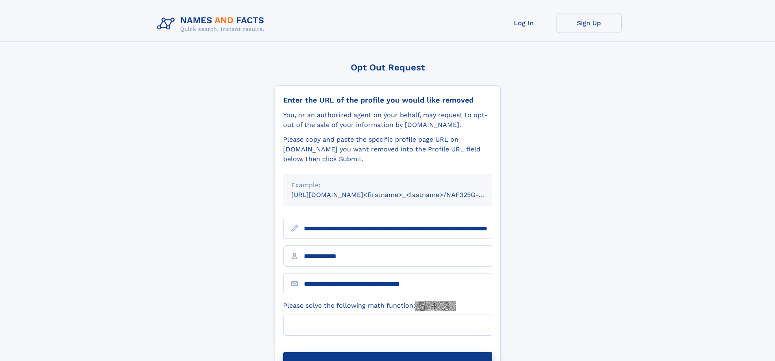 The height and width of the screenshot is (361, 775). Describe the element at coordinates (388, 100) in the screenshot. I see `div: Enter the URL of the profile you would like removed` at that location.